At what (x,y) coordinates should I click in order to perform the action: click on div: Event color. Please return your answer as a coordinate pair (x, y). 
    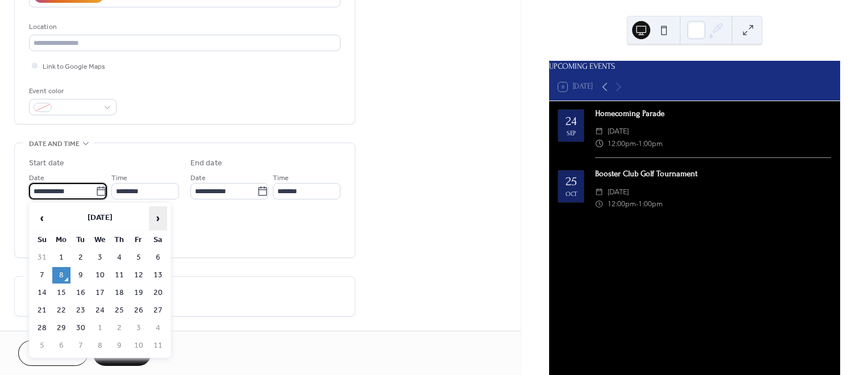
    Looking at the image, I should click on (72, 91).